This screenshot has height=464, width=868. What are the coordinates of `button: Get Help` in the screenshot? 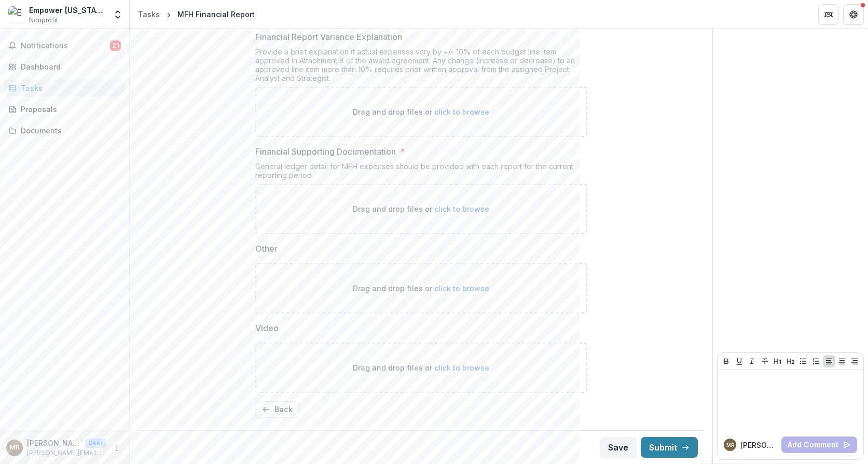 It's located at (854, 14).